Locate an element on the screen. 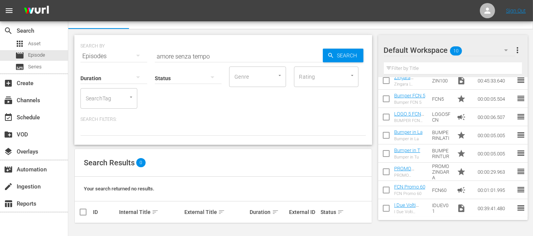 The width and height of the screenshot is (533, 236). div: Bumper FCN 5 is located at coordinates (410, 102).